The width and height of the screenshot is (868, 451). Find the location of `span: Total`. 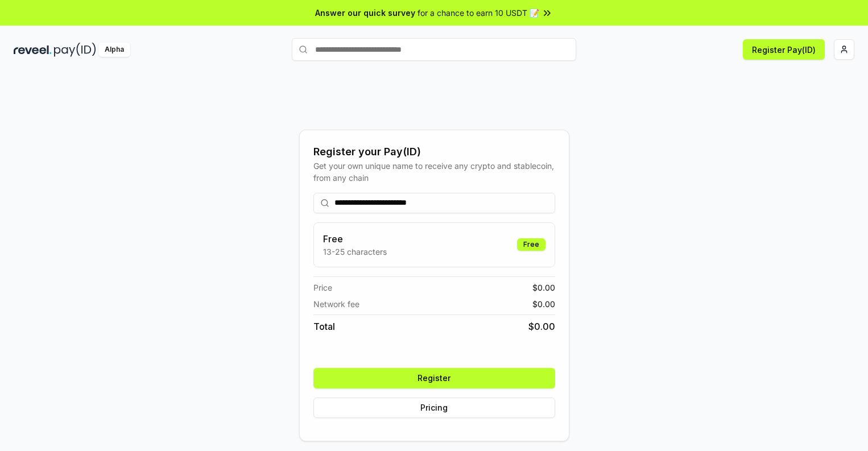

span: Total is located at coordinates (324, 326).